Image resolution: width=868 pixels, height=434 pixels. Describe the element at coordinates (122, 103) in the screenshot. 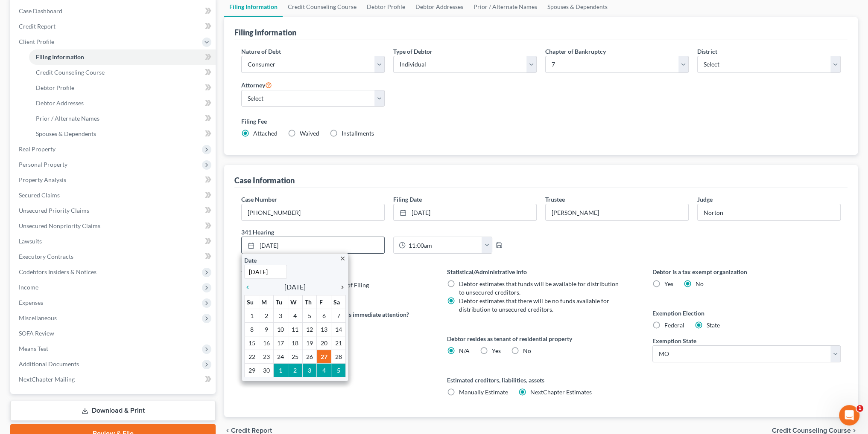

I see `a: Debtor Addresses` at that location.